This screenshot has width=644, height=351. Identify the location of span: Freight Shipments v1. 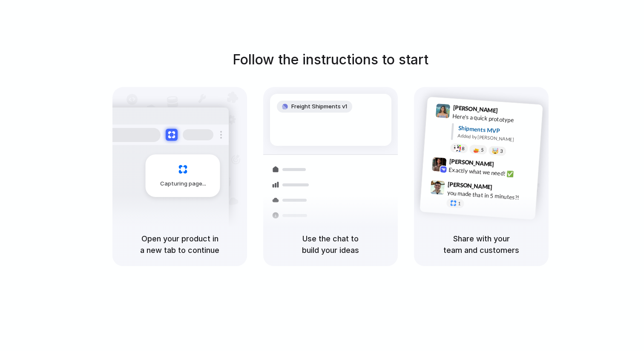
(319, 106).